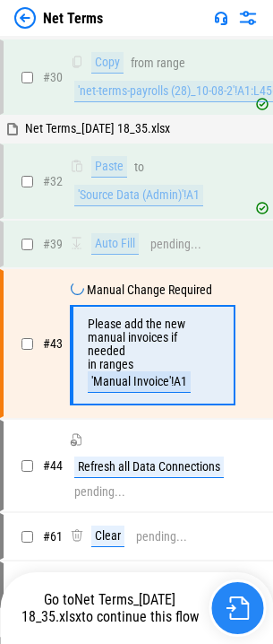 This screenshot has width=273, height=644. Describe the element at coordinates (53, 465) in the screenshot. I see `span: # 44` at that location.